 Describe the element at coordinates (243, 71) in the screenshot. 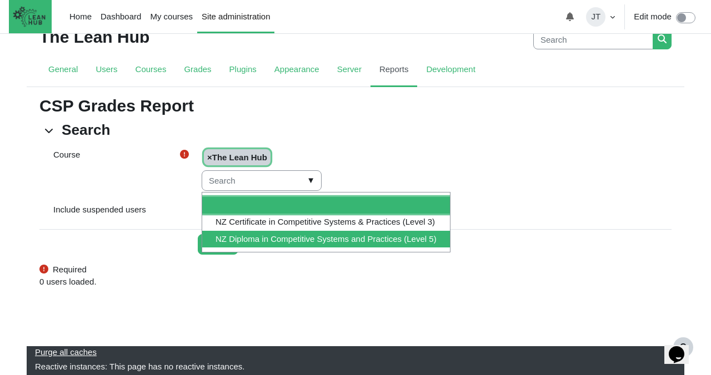

I see `a: Plugins` at that location.